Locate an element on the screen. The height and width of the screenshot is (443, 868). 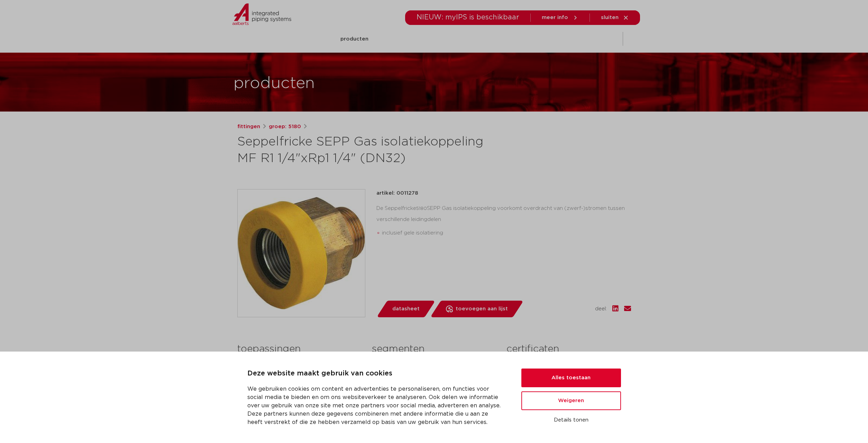
span: sluiten is located at coordinates (609, 17).